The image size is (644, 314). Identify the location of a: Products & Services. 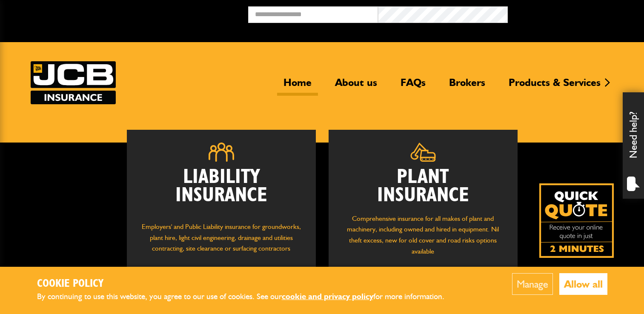
(555, 86).